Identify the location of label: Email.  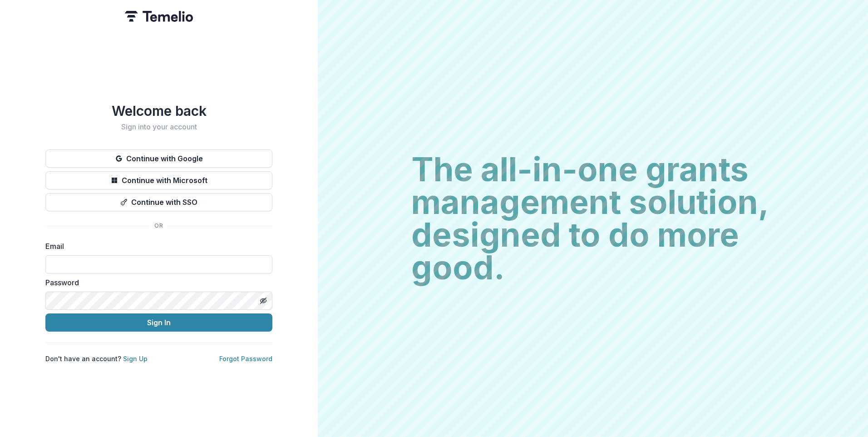
(156, 246).